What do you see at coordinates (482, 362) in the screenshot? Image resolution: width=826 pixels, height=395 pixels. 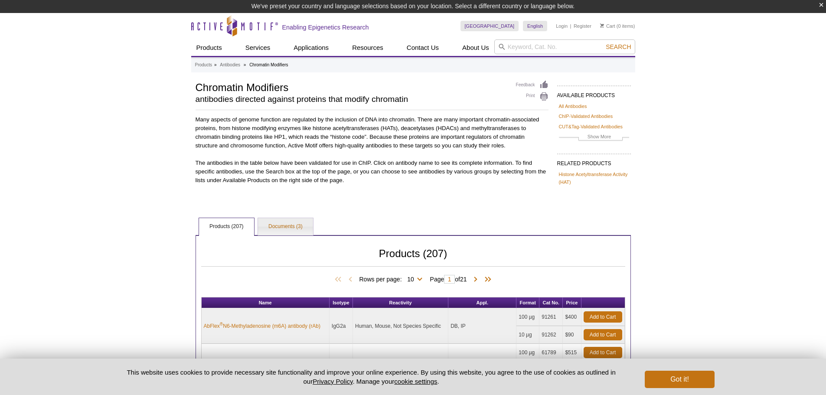 I see `td: IF, WB` at bounding box center [482, 362].